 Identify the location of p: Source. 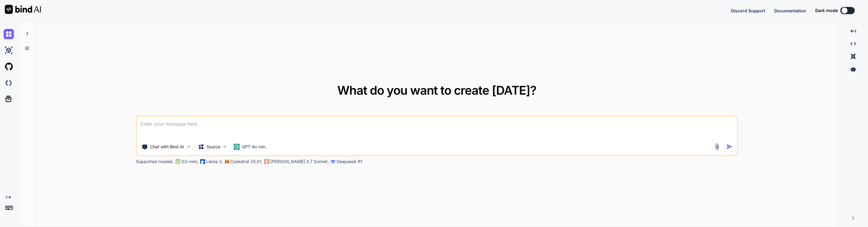
(213, 147).